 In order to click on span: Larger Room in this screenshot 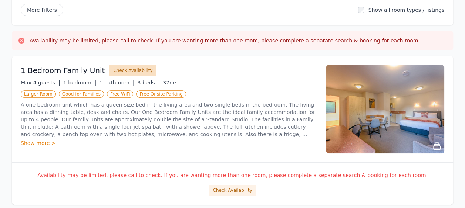, I will do `click(38, 94)`.